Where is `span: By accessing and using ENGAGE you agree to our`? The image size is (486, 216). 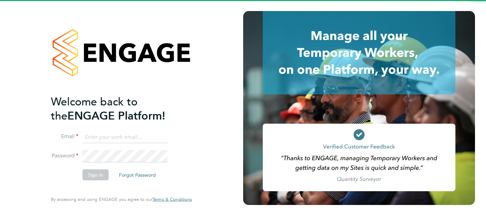 span: By accessing and using ENGAGE you agree to our is located at coordinates (121, 199).